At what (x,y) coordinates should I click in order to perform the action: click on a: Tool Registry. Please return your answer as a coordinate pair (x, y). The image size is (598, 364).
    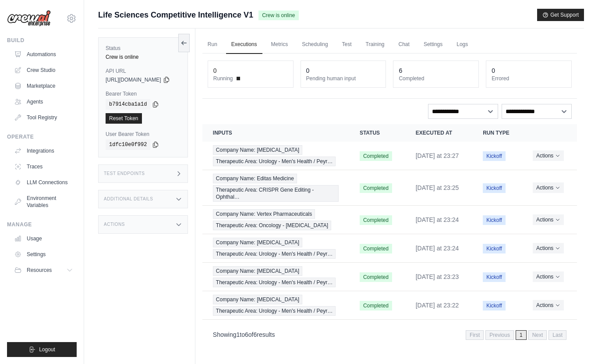
    Looking at the image, I should click on (43, 117).